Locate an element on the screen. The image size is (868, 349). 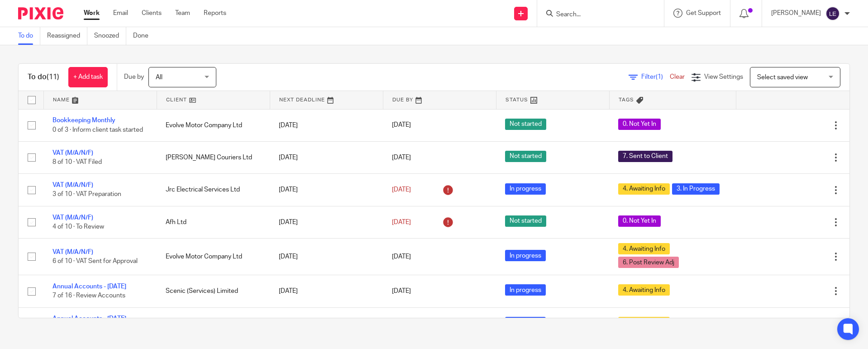
span: 6. Post Review Adj is located at coordinates (649, 262).